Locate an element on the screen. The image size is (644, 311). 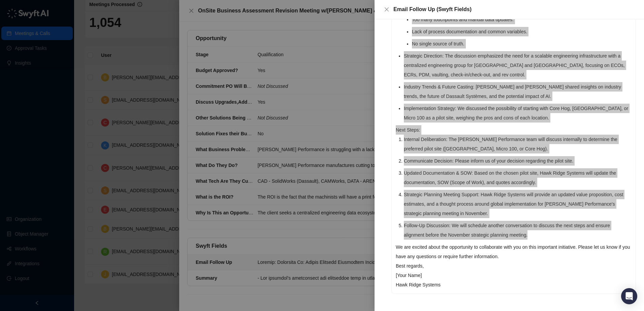
p: We are excited about the opportunity to collaborate with you on this important initiative. Please... is located at coordinates (514, 252).